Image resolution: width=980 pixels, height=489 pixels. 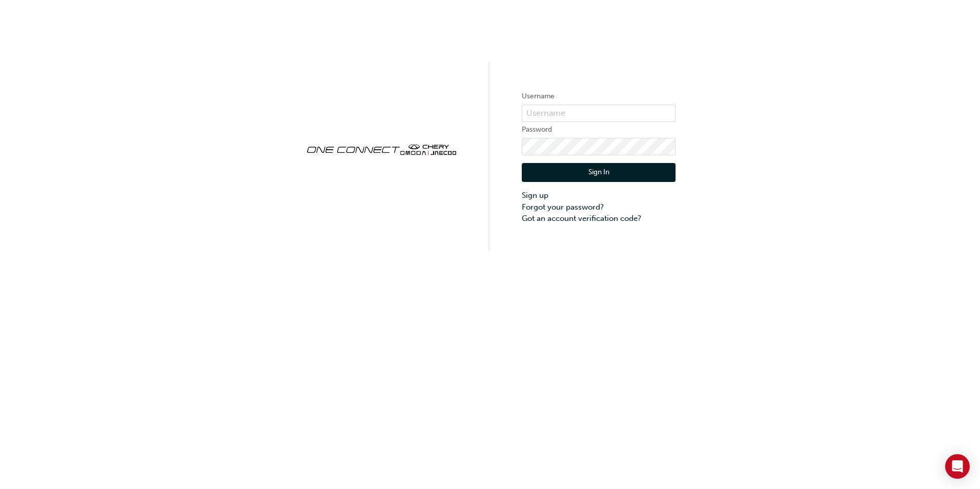 I want to click on button: Sign In, so click(x=599, y=172).